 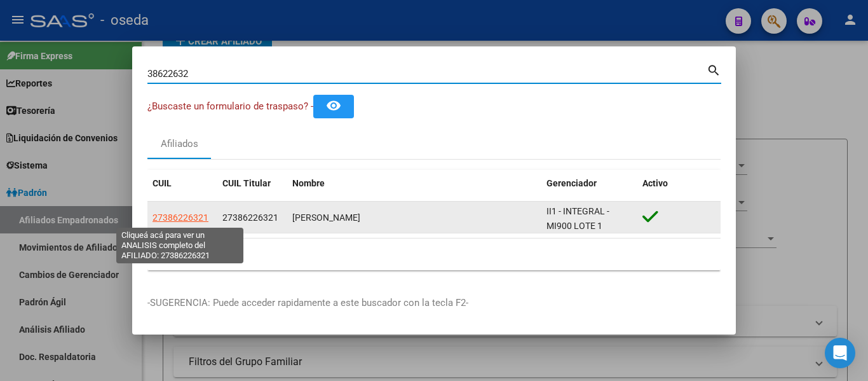 What do you see at coordinates (247, 183) in the screenshot?
I see `span: CUIL Titular` at bounding box center [247, 183].